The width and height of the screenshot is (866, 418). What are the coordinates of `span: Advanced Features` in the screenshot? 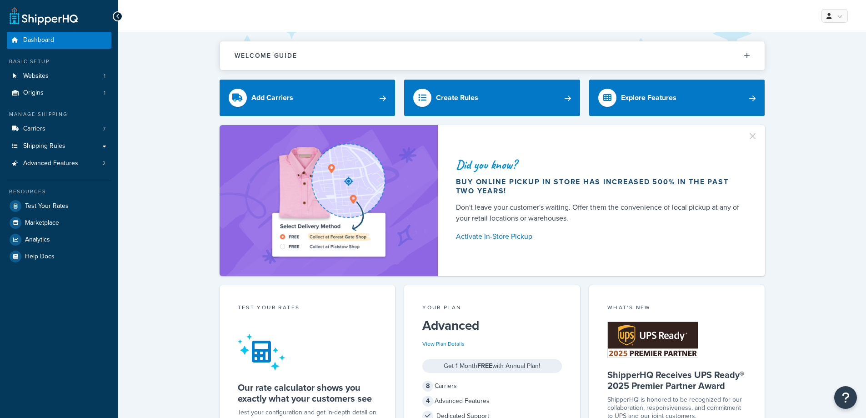 It's located at (50, 163).